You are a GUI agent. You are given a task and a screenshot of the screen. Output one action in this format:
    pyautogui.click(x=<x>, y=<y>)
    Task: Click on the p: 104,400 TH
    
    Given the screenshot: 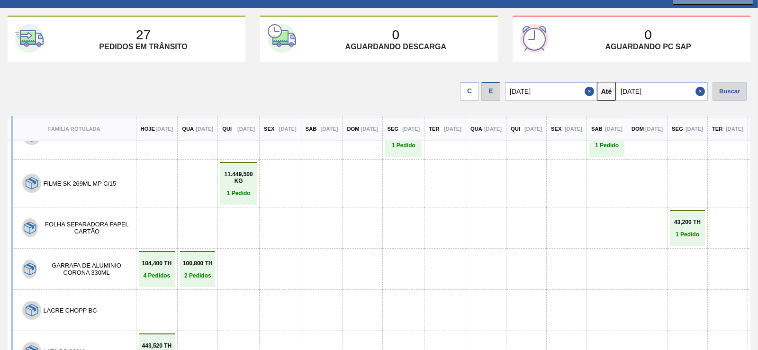 What is the action you would take?
    pyautogui.click(x=157, y=263)
    